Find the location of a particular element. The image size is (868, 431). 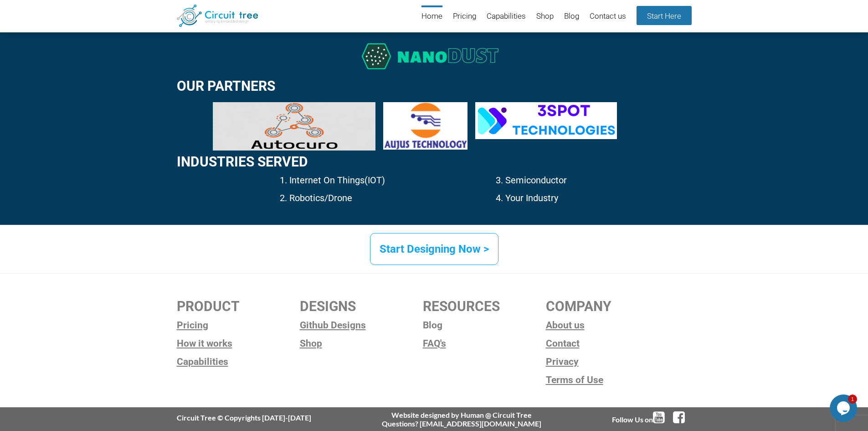

a: Start Designing Now > is located at coordinates (435, 249).